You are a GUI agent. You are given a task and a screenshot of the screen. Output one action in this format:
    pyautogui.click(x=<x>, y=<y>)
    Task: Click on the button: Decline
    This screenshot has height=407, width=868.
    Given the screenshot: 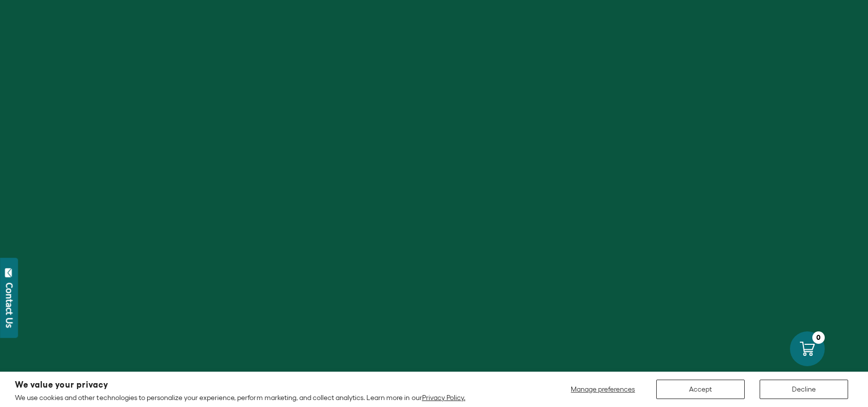 What is the action you would take?
    pyautogui.click(x=804, y=389)
    